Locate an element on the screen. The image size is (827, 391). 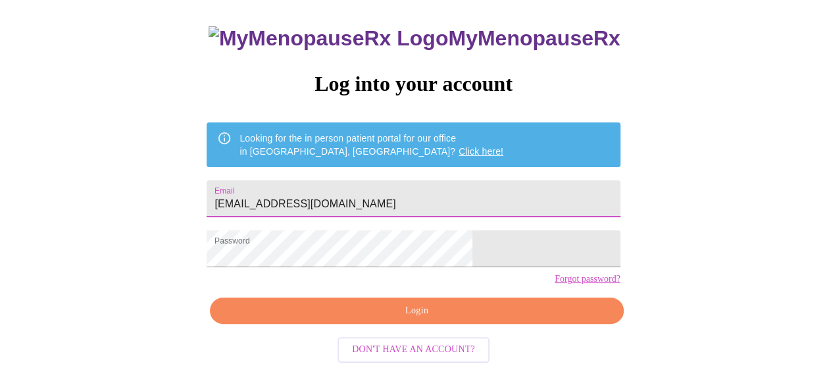
h3: Log into your account is located at coordinates (413, 84).